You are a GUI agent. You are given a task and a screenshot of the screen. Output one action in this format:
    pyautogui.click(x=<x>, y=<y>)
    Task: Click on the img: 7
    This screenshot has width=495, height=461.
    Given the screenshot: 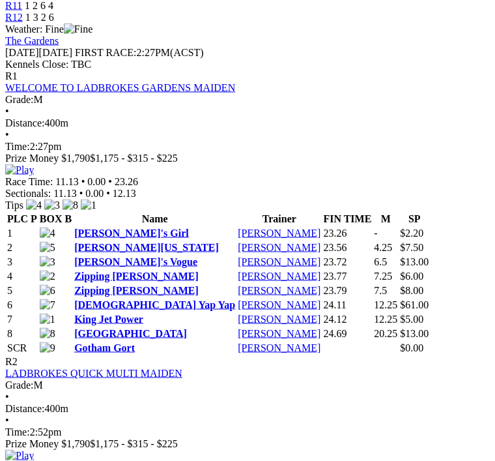 What is the action you would take?
    pyautogui.click(x=48, y=305)
    